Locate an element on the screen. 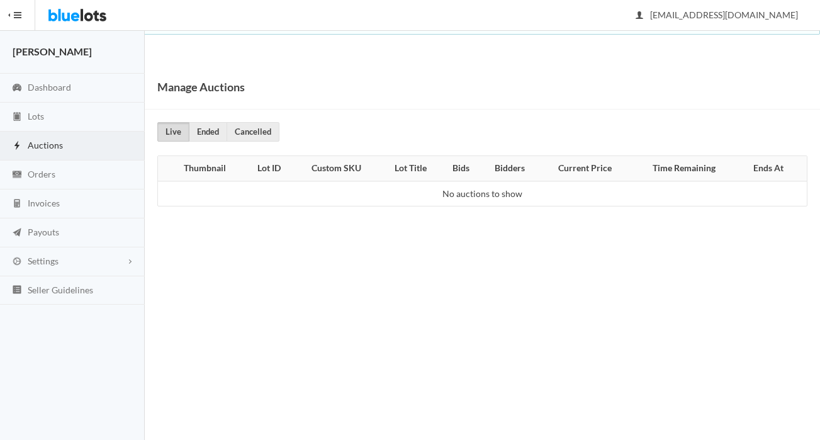 Image resolution: width=820 pixels, height=440 pixels. span: Lots is located at coordinates (36, 116).